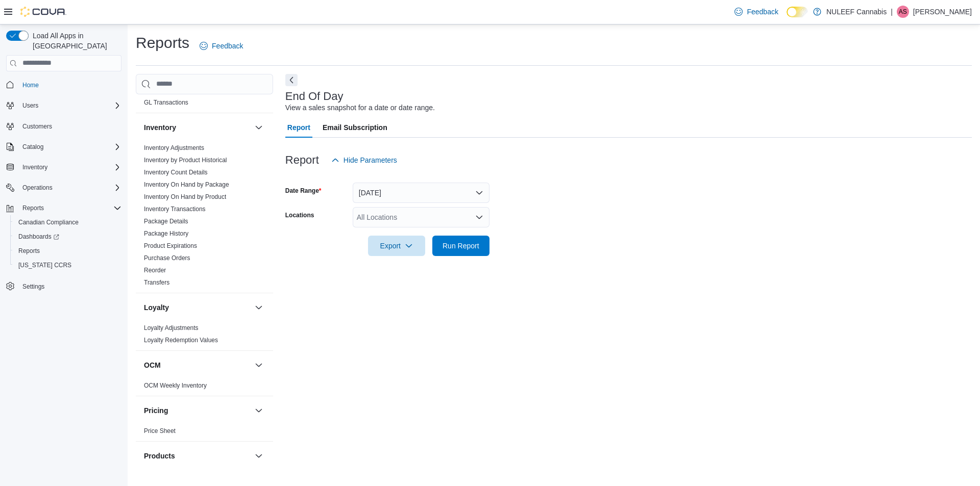  Describe the element at coordinates (397, 246) in the screenshot. I see `span: Export` at that location.